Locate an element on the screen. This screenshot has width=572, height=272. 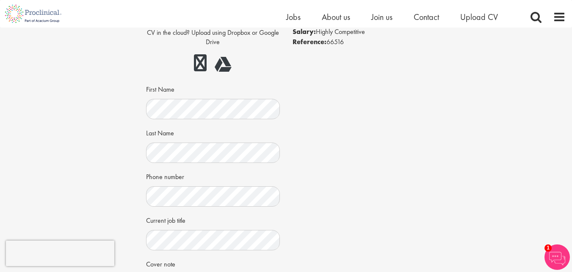
a: Join us is located at coordinates (382, 17).